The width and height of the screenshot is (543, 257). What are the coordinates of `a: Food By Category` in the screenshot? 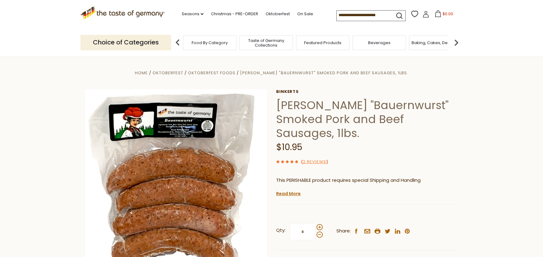 It's located at (210, 43).